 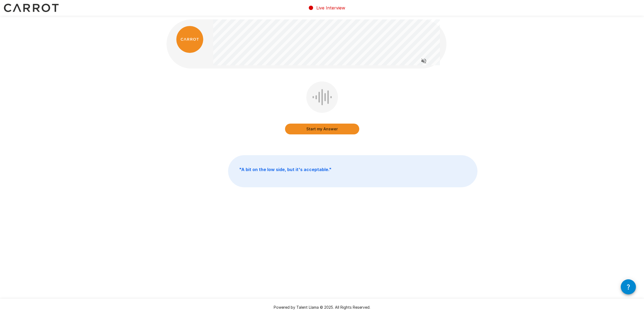 What do you see at coordinates (322, 307) in the screenshot?
I see `p: Powered by Talent Llama © 2025. All Rights Reserved.` at bounding box center [322, 307].